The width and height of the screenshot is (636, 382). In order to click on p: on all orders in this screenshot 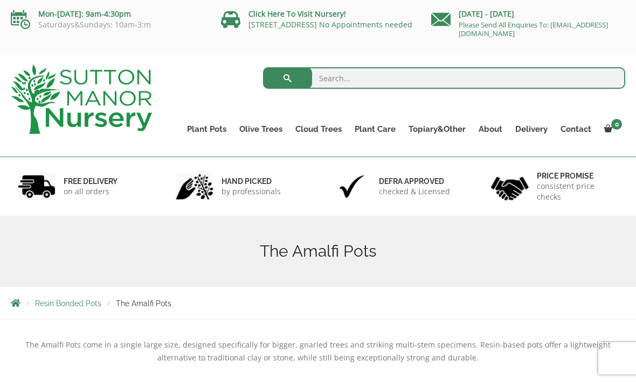, I will do `click(91, 192)`.